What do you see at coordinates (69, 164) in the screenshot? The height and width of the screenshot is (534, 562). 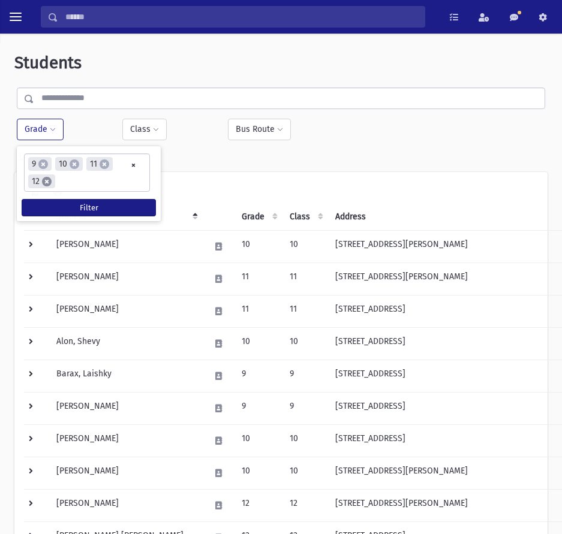 I see `li: 10` at bounding box center [69, 164].